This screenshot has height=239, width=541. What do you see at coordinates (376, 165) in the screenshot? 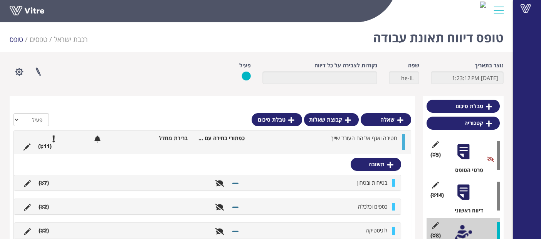
I see `a: תשובה` at bounding box center [376, 165].